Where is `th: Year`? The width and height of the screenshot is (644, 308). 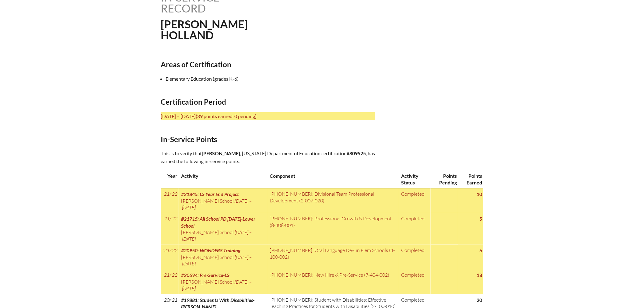
th: Year is located at coordinates (170, 179).